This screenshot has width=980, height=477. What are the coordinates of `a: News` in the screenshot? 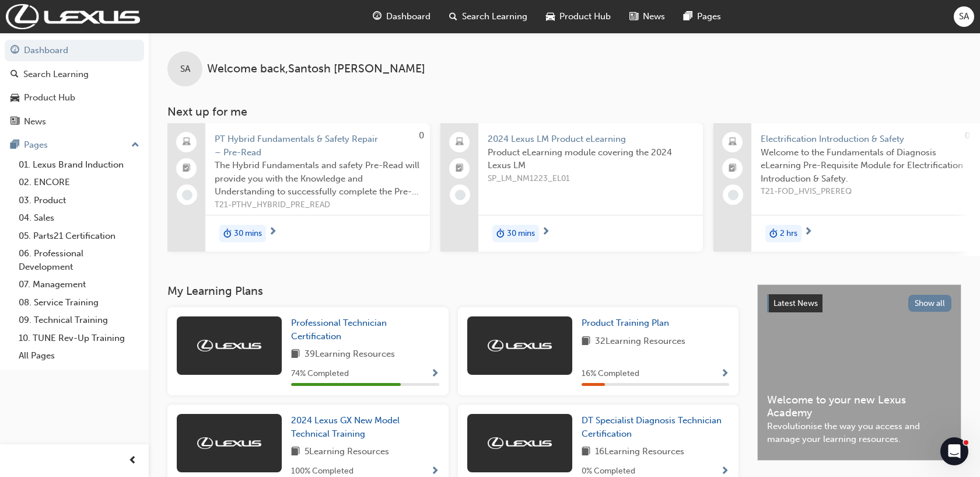 It's located at (74, 122).